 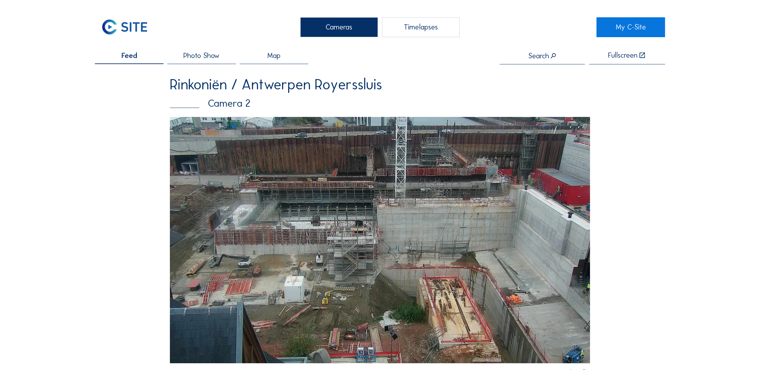 I want to click on div: Rinkoniën / Antwerpen Royerssluis, so click(x=380, y=84).